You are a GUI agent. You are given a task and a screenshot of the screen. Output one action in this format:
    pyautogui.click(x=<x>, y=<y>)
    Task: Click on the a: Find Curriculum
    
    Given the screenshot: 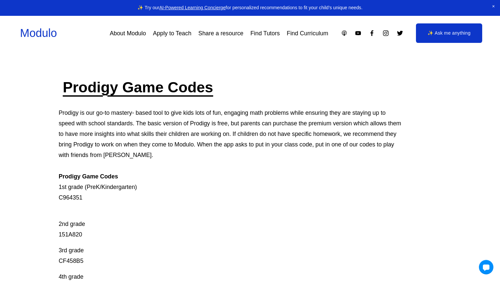 What is the action you would take?
    pyautogui.click(x=307, y=33)
    